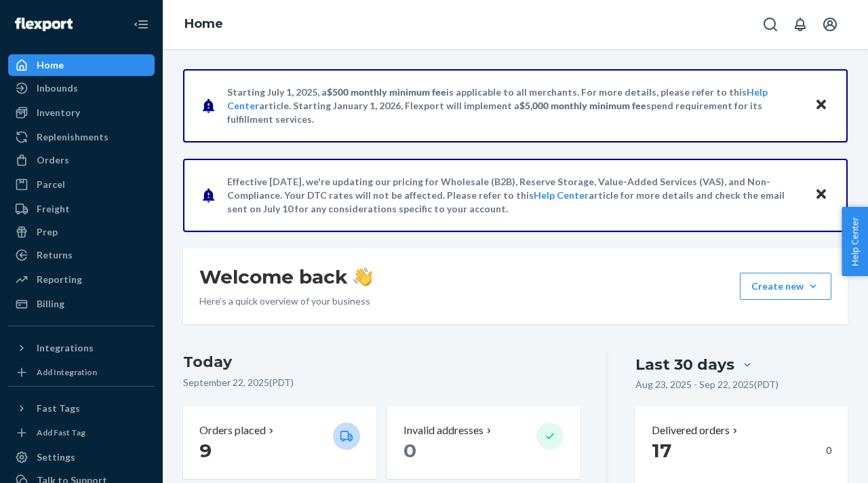  What do you see at coordinates (685, 364) in the screenshot?
I see `div: Last 30 days` at bounding box center [685, 364].